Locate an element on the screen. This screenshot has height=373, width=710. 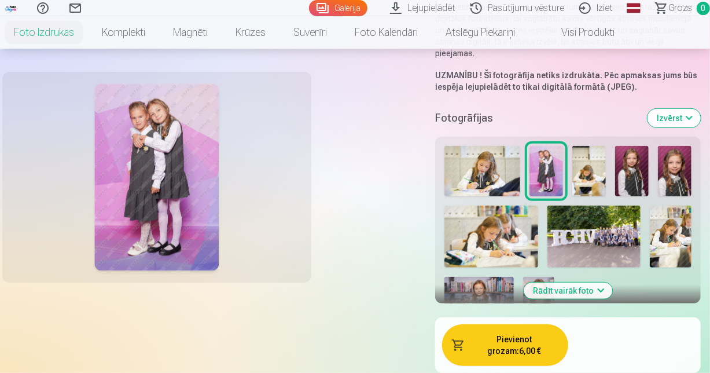
button: Rādīt vairāk foto is located at coordinates (568, 291).